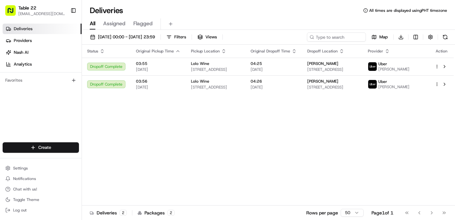 Image resolution: width=455 pixels, height=220 pixels. What do you see at coordinates (42, 52) in the screenshot?
I see `a: Nash AI` at bounding box center [42, 52].